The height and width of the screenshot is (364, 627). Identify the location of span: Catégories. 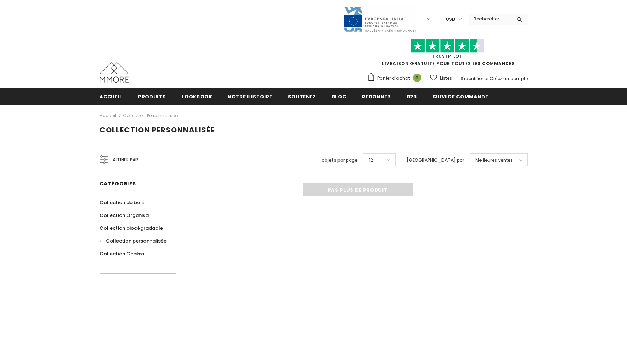
(118, 184).